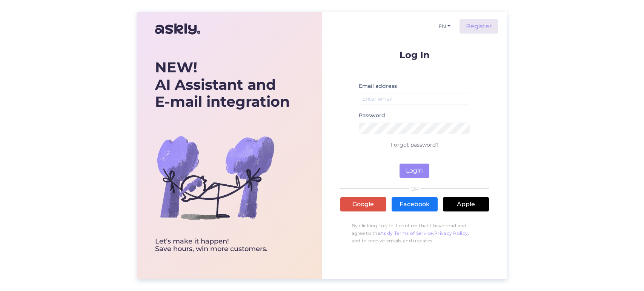 The image size is (644, 291). Describe the element at coordinates (176, 67) in the screenshot. I see `b: NEW!` at that location.